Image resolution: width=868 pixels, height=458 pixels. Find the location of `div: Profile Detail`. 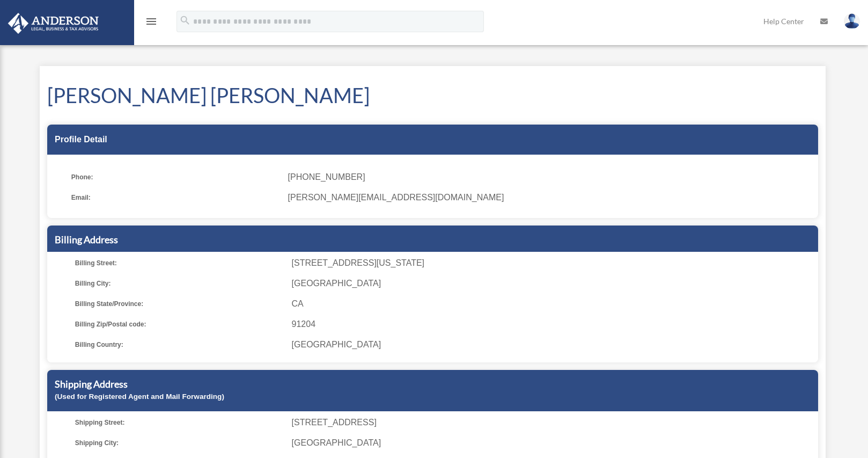

div: Profile Detail is located at coordinates (433, 139).